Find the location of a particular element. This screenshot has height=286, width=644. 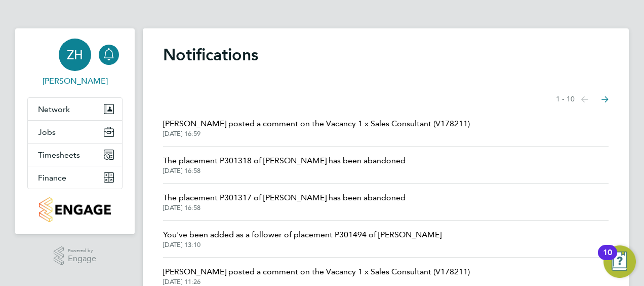

button: Finance is located at coordinates (75, 177).